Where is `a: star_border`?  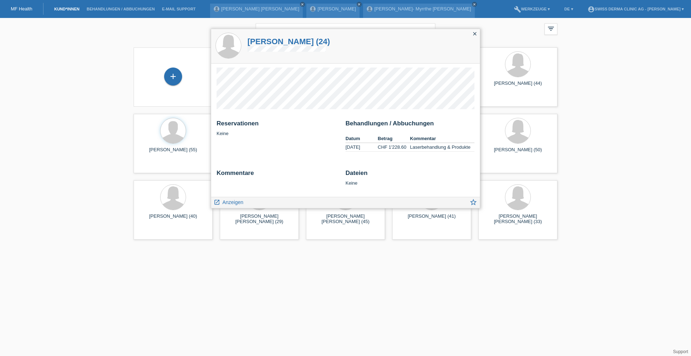
a: star_border is located at coordinates (473, 203).